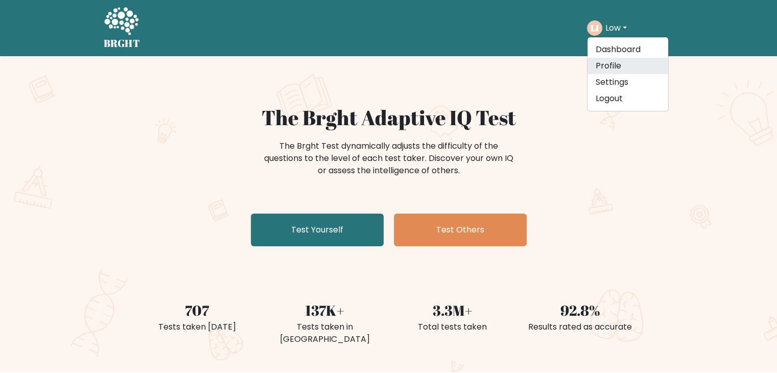 This screenshot has height=373, width=777. What do you see at coordinates (616, 28) in the screenshot?
I see `button: Low` at bounding box center [616, 28].